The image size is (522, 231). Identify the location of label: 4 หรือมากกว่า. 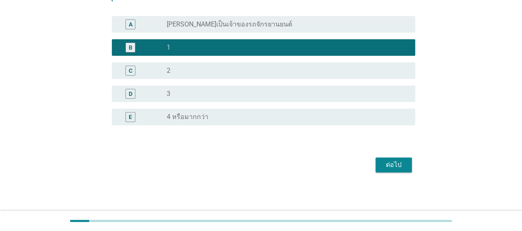
(187, 117).